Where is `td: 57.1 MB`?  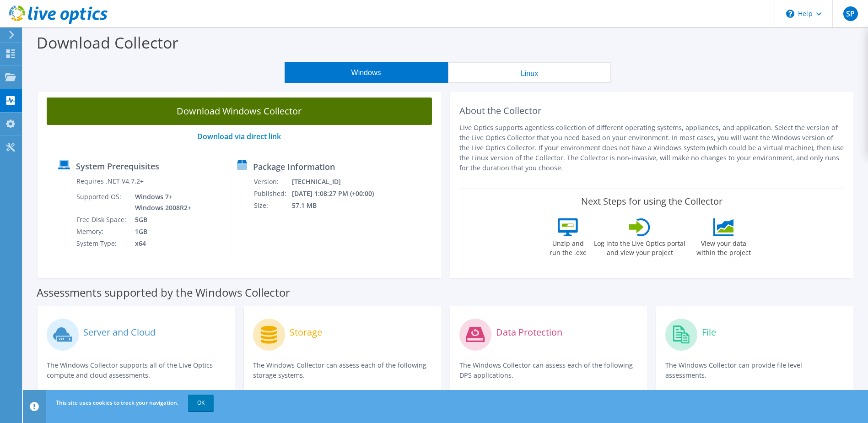 td: 57.1 MB is located at coordinates (339, 206).